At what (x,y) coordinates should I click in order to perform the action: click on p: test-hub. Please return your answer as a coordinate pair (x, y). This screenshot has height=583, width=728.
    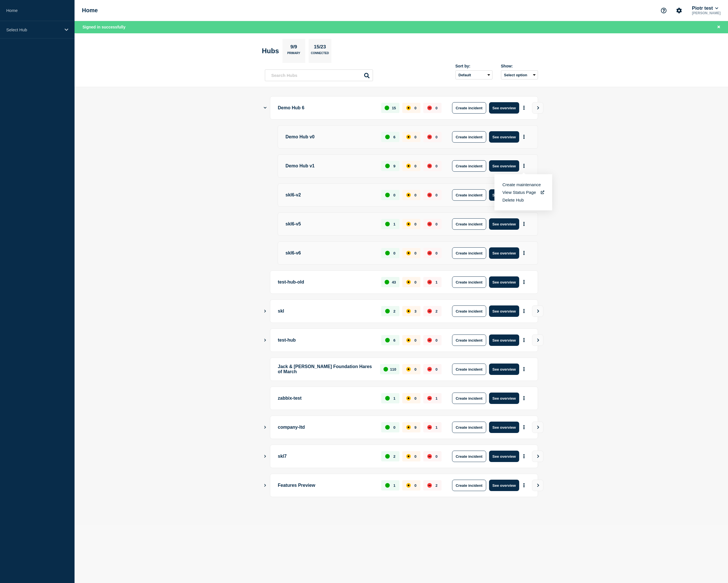
    Looking at the image, I should click on (326, 340).